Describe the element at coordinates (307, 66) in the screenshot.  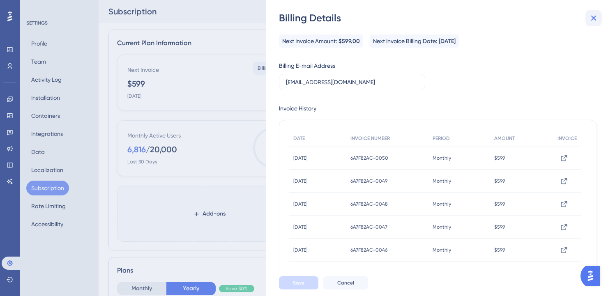
I see `div: Billing E-mail Address` at that location.